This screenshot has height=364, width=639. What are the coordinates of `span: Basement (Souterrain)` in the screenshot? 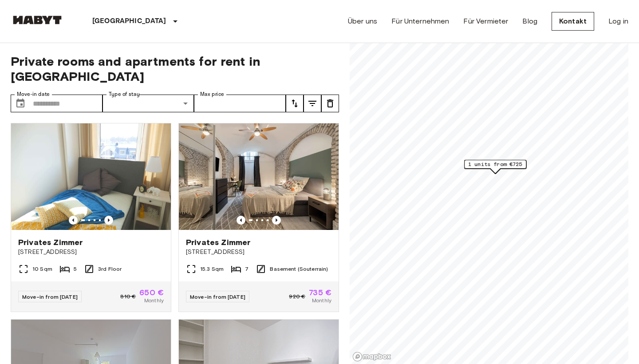 It's located at (299, 269).